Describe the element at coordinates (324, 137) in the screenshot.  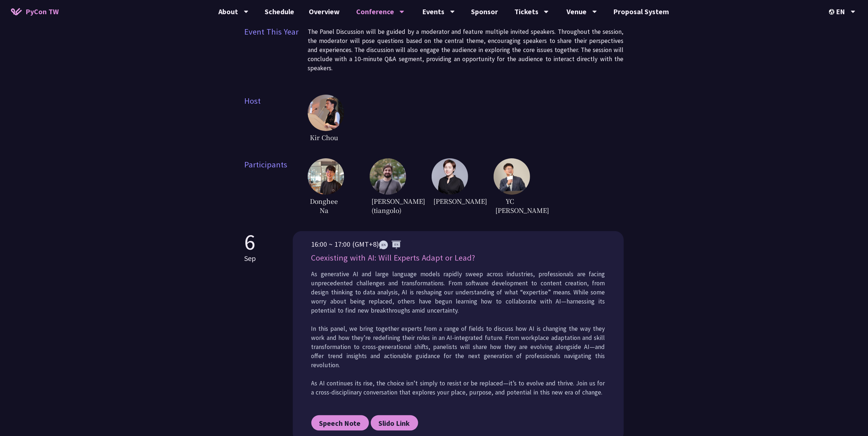
I see `span: Kir Chou` at that location.